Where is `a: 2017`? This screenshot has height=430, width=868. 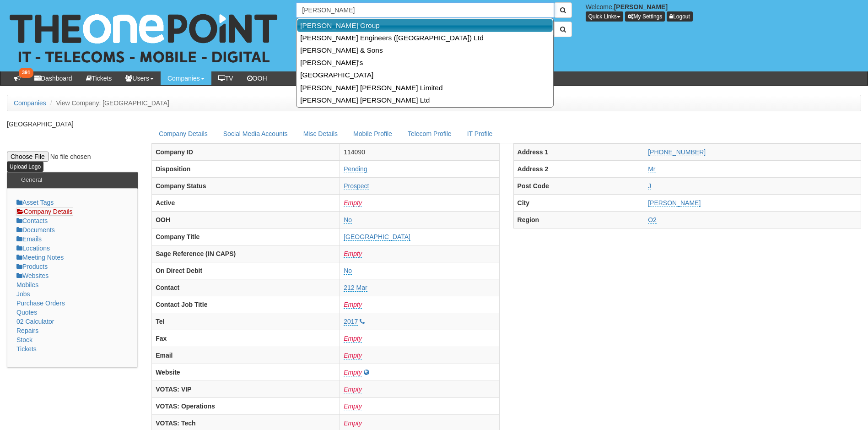 a: 2017 is located at coordinates (351, 322).